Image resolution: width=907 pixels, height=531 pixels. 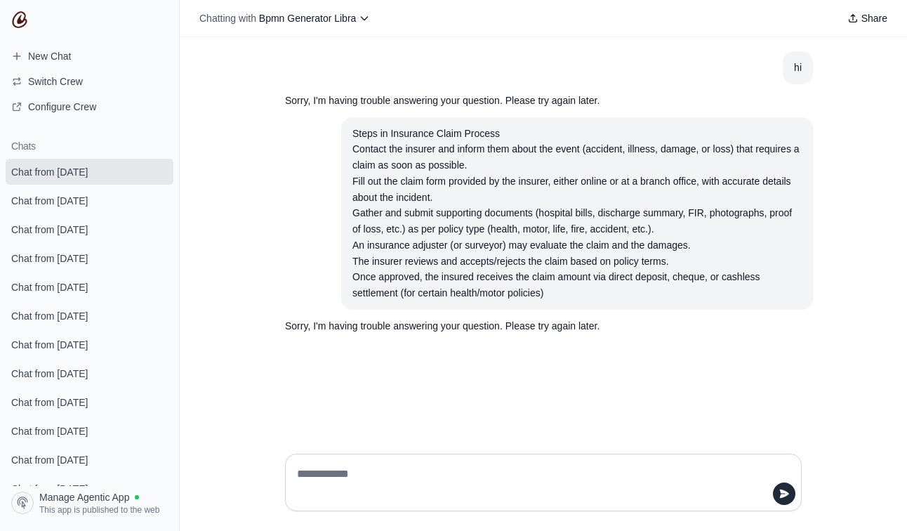 I want to click on span: New Chat, so click(x=49, y=56).